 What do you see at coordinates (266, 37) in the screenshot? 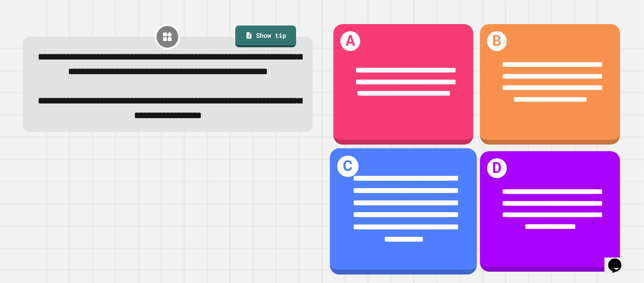
I see `a: Show tip` at bounding box center [266, 37].